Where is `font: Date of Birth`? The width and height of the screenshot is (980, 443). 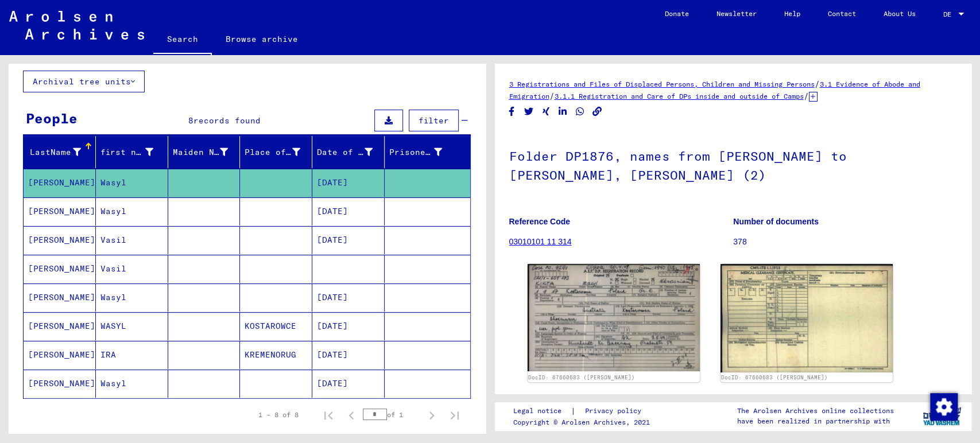
font: Date of Birth is located at coordinates (350, 152).